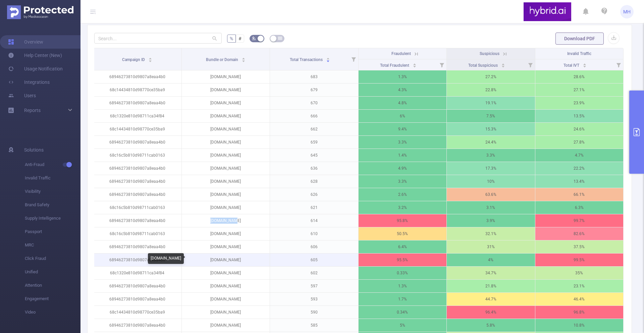  I want to click on span: Visibility, so click(53, 192).